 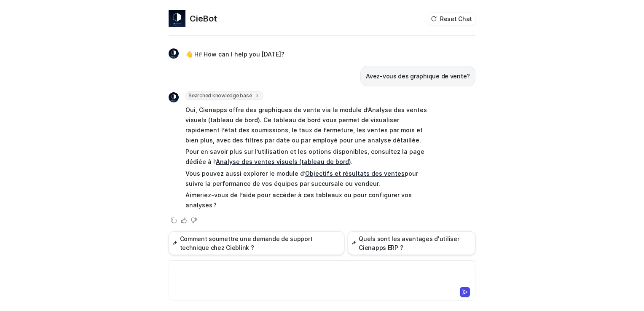 What do you see at coordinates (418, 76) in the screenshot?
I see `p: Avez-vous des graphique de vente?` at bounding box center [418, 76].